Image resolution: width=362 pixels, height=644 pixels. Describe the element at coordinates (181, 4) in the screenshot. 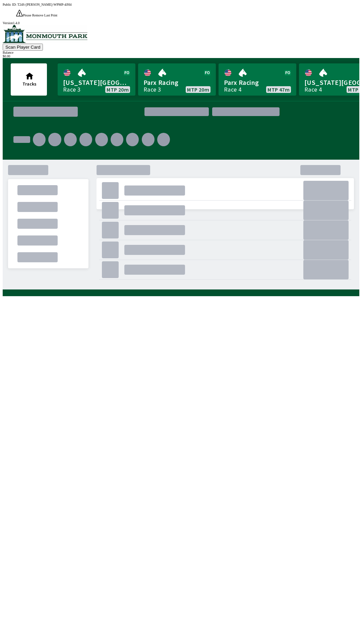

I see `div: Public ID:` at that location.